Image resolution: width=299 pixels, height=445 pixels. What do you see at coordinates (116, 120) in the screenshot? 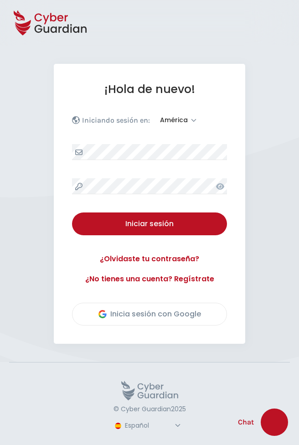
I see `p: Iniciando sesión en:` at bounding box center [116, 120].